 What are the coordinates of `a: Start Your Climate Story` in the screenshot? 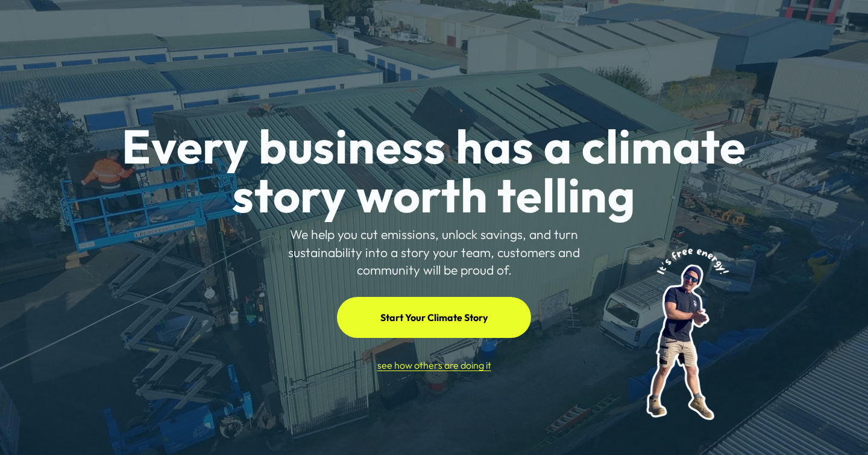 It's located at (434, 317).